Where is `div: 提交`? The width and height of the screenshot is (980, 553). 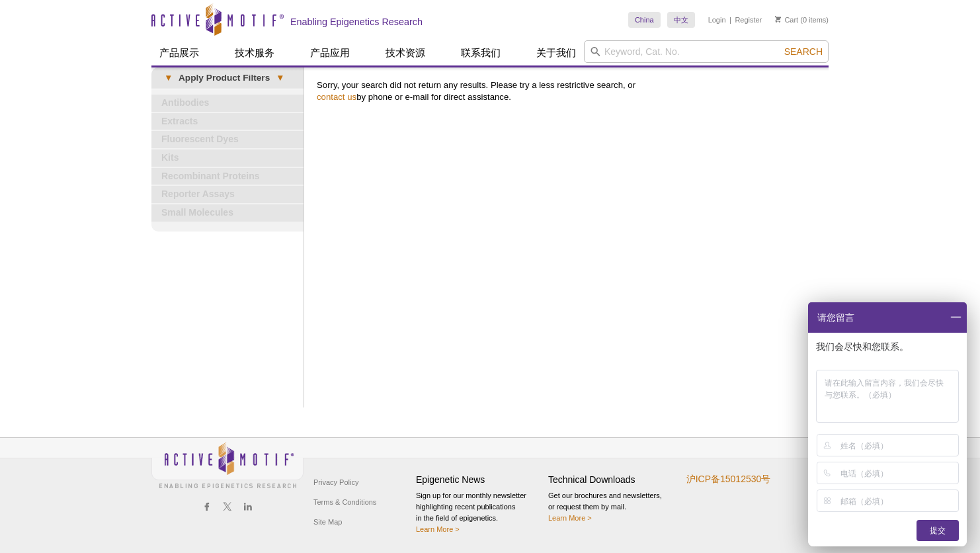
div: 提交 is located at coordinates (938, 530).